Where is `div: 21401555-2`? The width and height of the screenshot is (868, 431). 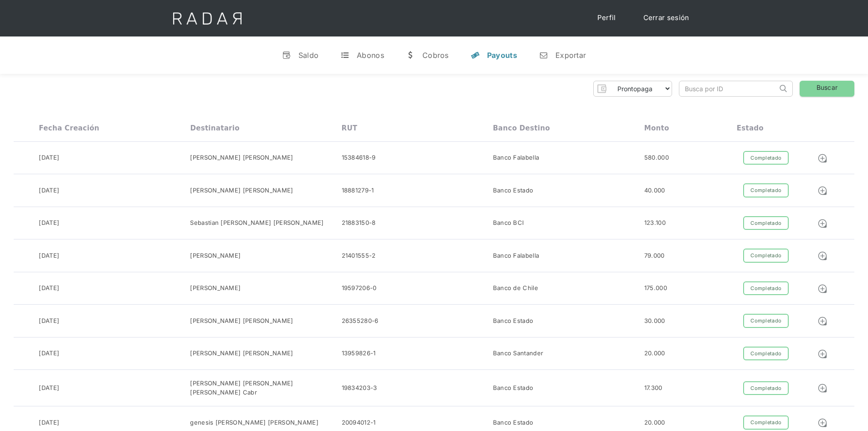
div: 21401555-2 is located at coordinates (359, 256).